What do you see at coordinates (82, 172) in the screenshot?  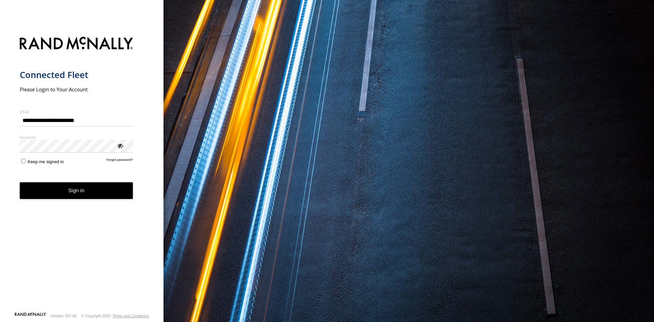 I see `form: main` at bounding box center [82, 172].